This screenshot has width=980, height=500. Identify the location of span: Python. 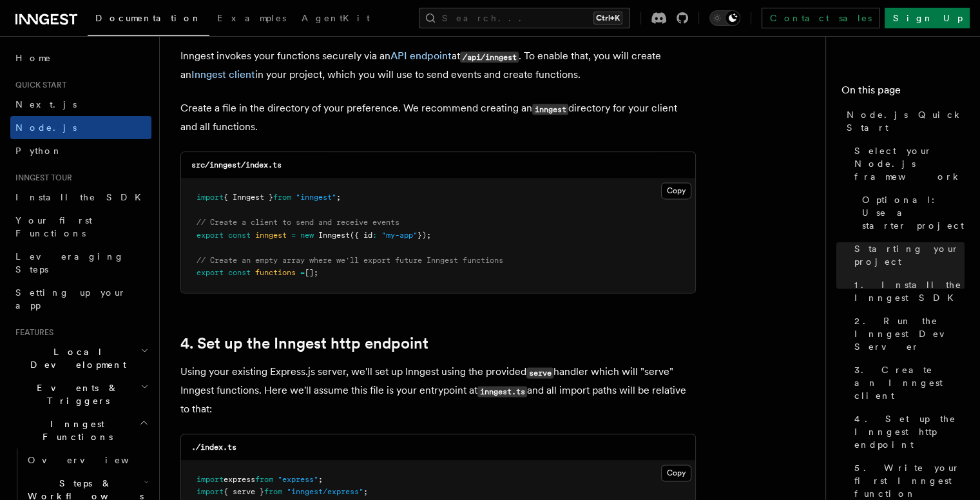
(39, 151).